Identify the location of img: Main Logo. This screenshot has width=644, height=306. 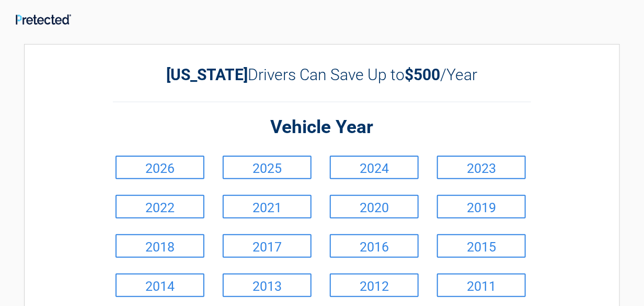
(43, 19).